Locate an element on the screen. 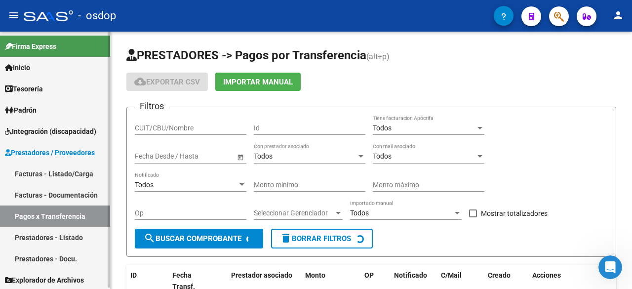 This screenshot has height=289, width=632. span: - osdop is located at coordinates (97, 16).